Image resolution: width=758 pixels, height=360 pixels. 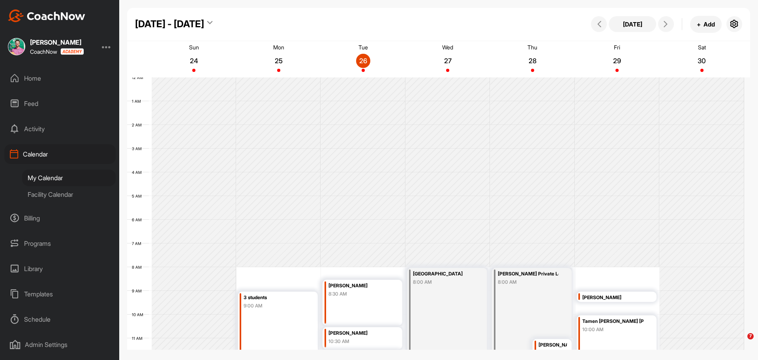 What do you see at coordinates (274, 297) in the screenshot?
I see `div: 3 students` at bounding box center [274, 297].